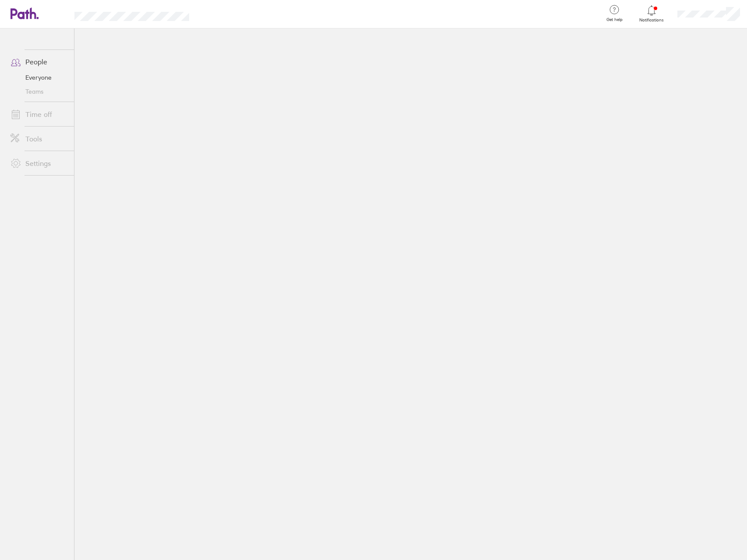 This screenshot has height=560, width=747. I want to click on a: People, so click(38, 62).